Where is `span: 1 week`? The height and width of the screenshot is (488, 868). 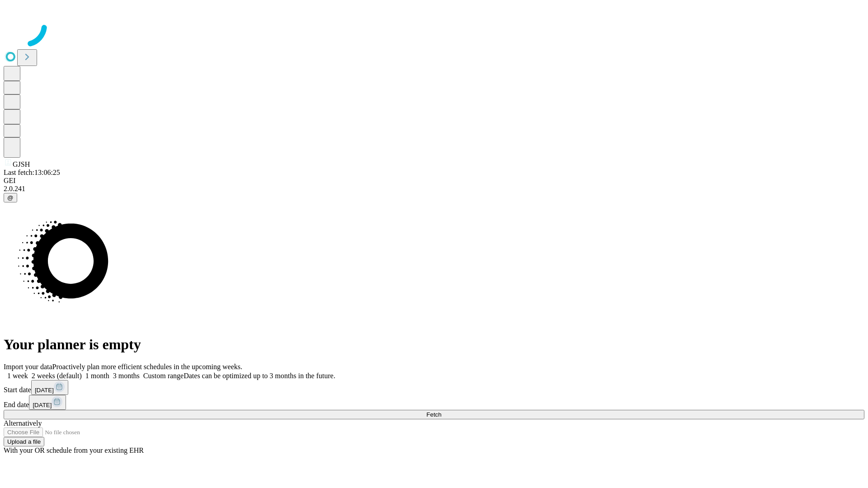 span: 1 week is located at coordinates (18, 376).